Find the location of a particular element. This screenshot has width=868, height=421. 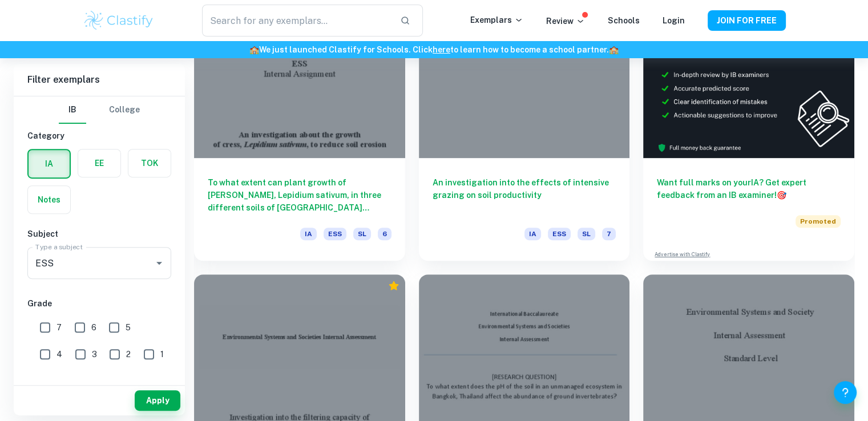

span: Promoted is located at coordinates (818, 221).